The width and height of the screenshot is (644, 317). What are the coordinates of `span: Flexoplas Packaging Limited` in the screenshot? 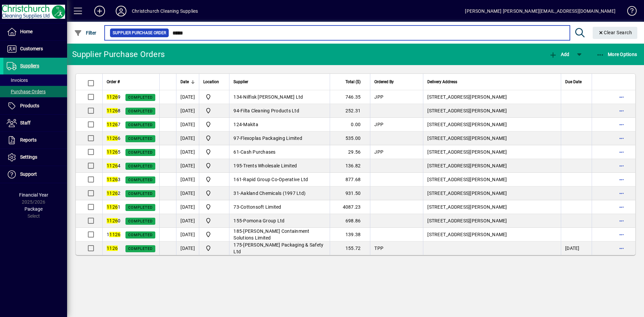 It's located at (271, 138).